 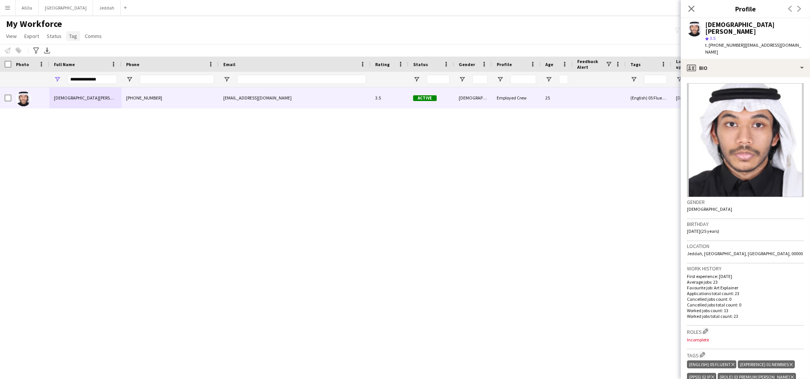 I want to click on span: Comms, so click(x=93, y=36).